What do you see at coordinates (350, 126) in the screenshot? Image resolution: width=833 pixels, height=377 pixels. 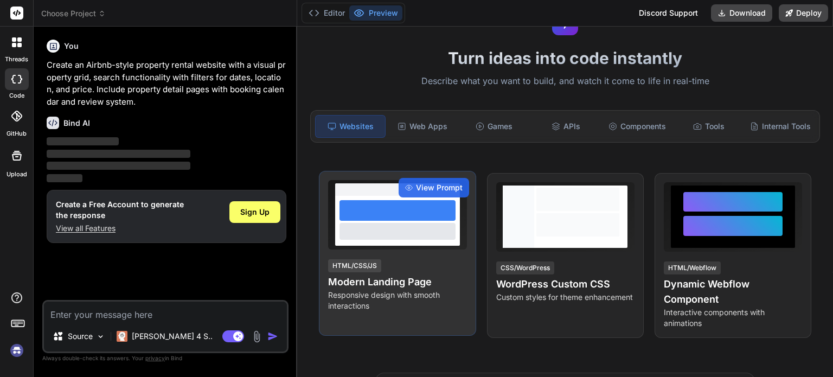 I see `div: Websites` at bounding box center [350, 126].